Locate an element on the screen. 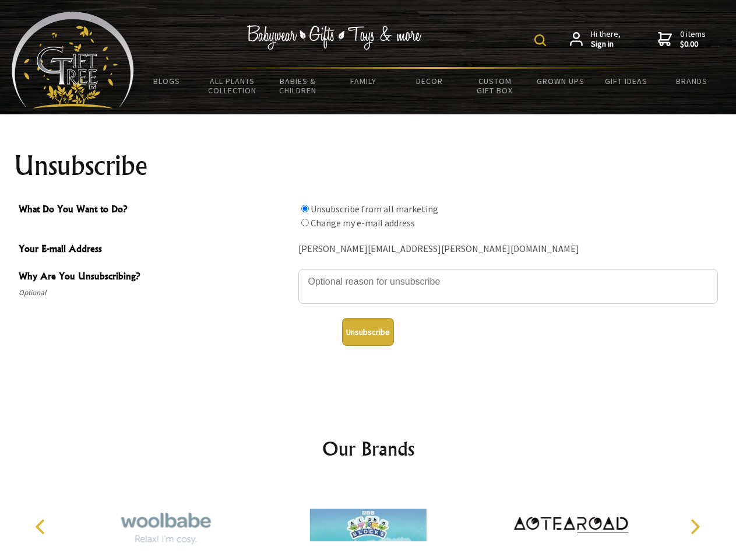  a: Babies & Children is located at coordinates (298, 85).